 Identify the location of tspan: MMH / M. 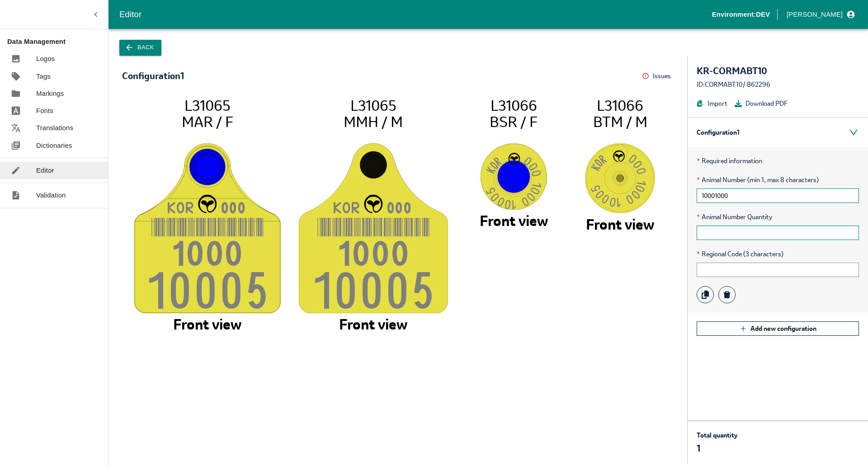
(373, 121).